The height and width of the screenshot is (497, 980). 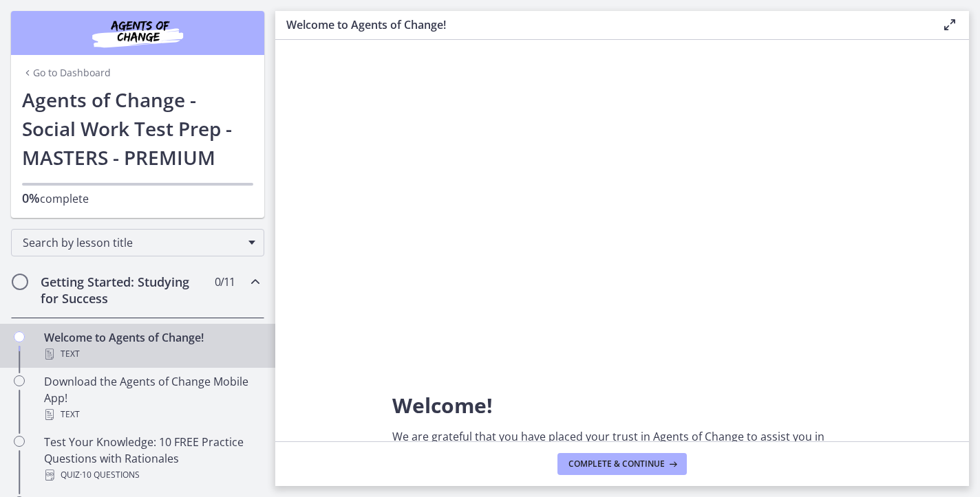 I want to click on p: We are grateful that you have placed your trust in Agents of Change to assist you in preparing fo..., so click(x=622, y=453).